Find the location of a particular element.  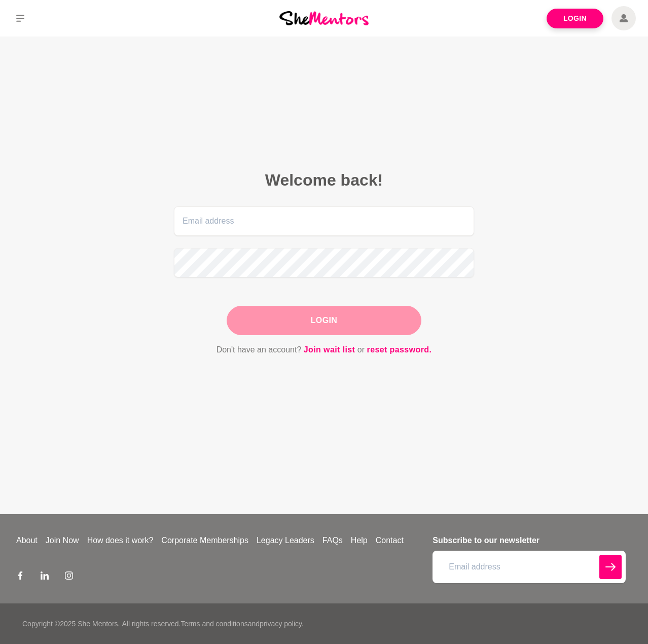

a: Contact is located at coordinates (390, 540).